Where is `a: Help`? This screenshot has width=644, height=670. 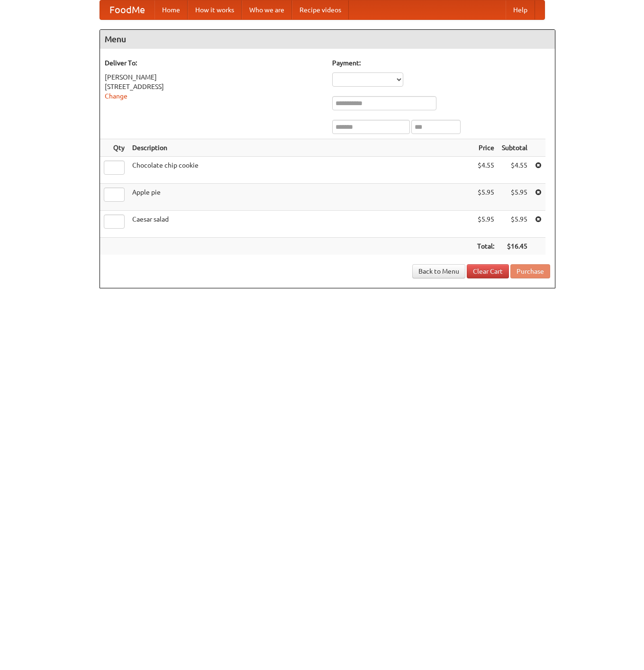 a: Help is located at coordinates (520, 10).